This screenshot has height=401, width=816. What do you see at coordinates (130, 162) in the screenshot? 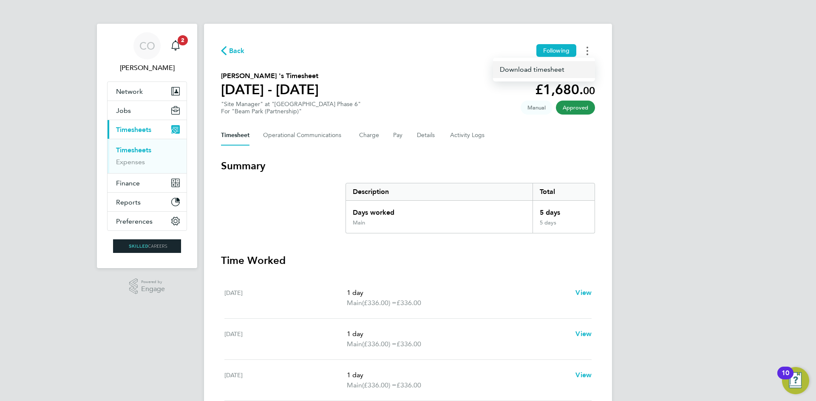
I see `a: Expenses` at bounding box center [130, 162].